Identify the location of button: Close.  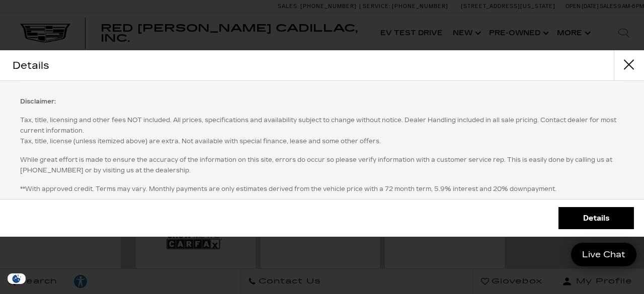
(629, 65).